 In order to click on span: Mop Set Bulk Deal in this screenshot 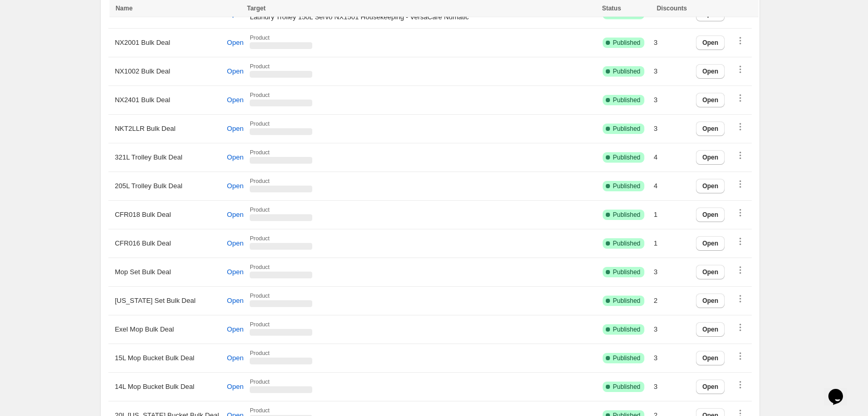, I will do `click(143, 272)`.